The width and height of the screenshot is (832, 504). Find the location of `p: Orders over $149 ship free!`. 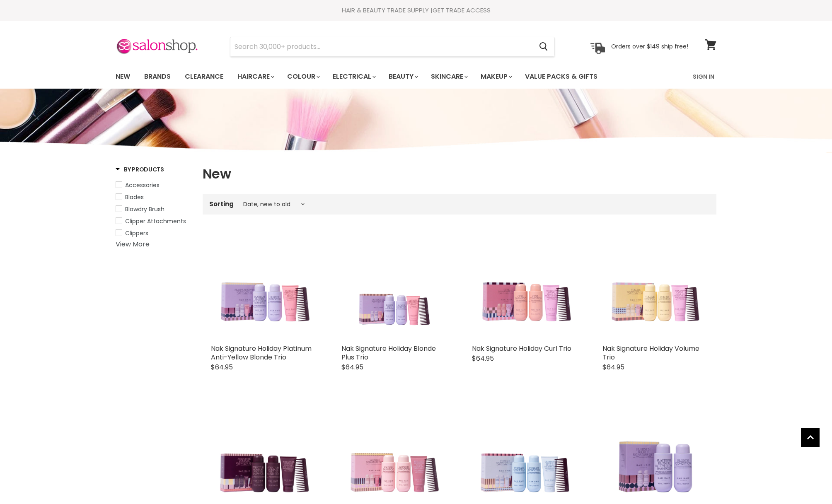

p: Orders over $149 ship free! is located at coordinates (649, 46).